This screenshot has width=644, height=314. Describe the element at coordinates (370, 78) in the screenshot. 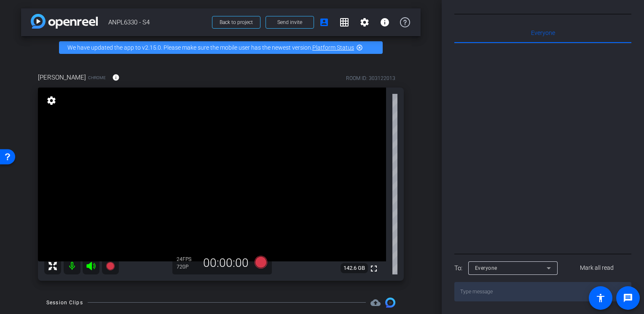

I see `div: ROOM ID: 303122013` at that location.